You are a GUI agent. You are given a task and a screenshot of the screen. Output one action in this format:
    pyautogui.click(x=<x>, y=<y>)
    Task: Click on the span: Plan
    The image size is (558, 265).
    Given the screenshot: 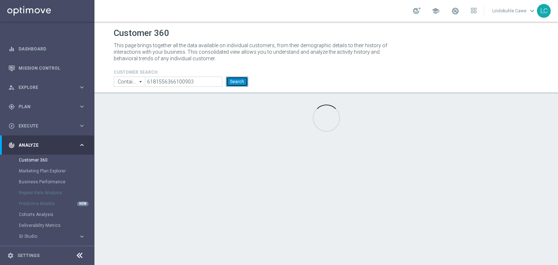 What is the action you would take?
    pyautogui.click(x=48, y=107)
    